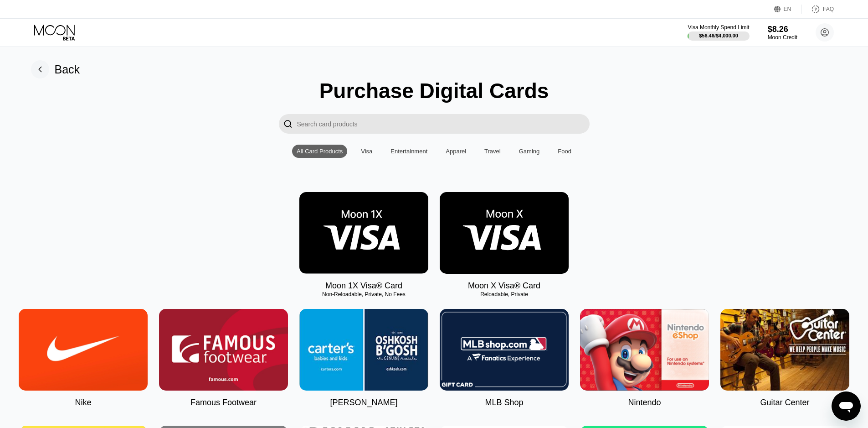 Image resolution: width=868 pixels, height=428 pixels. What do you see at coordinates (788, 9) in the screenshot?
I see `div: EN` at bounding box center [788, 9].